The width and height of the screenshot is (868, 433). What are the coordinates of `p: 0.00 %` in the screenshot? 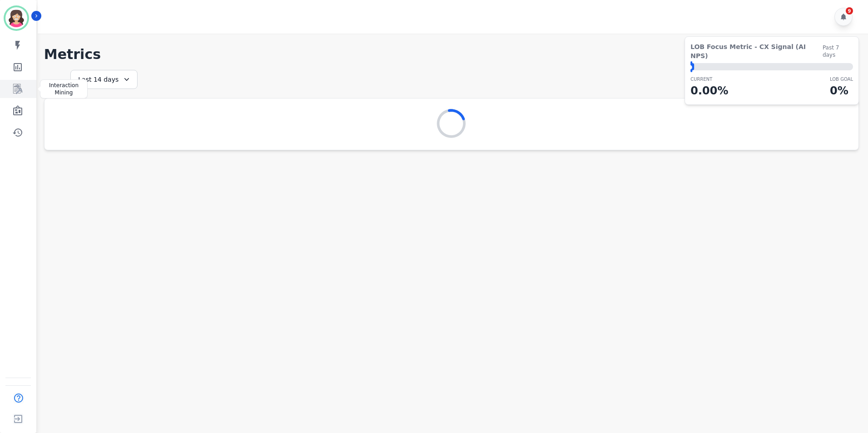 It's located at (709, 91).